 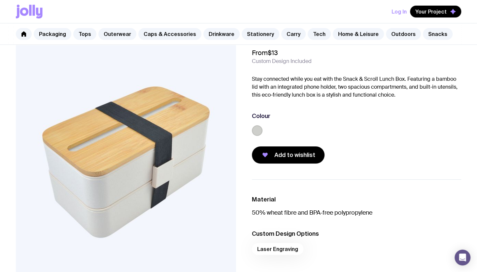 I want to click on span: Add to wishlist, so click(x=295, y=155).